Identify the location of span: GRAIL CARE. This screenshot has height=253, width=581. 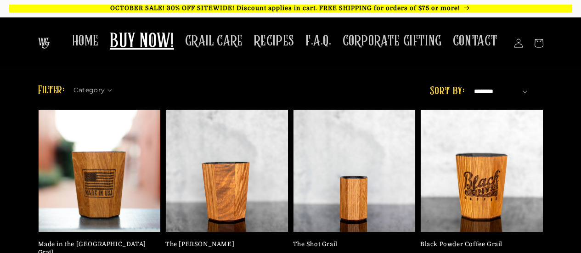
(214, 41).